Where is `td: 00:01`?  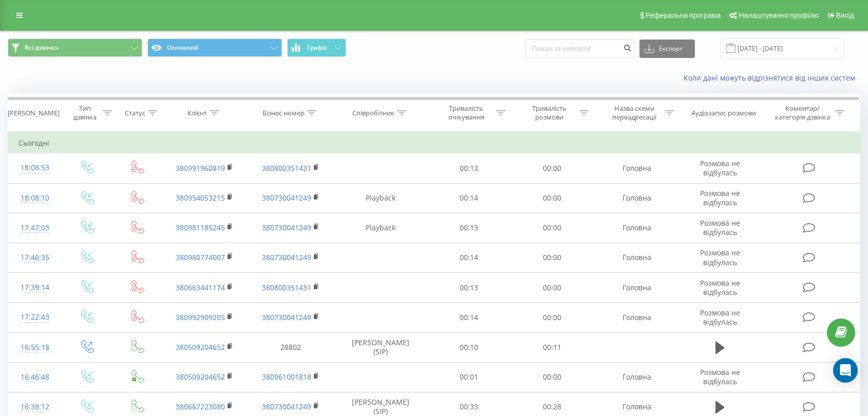
td: 00:01 is located at coordinates (469, 377).